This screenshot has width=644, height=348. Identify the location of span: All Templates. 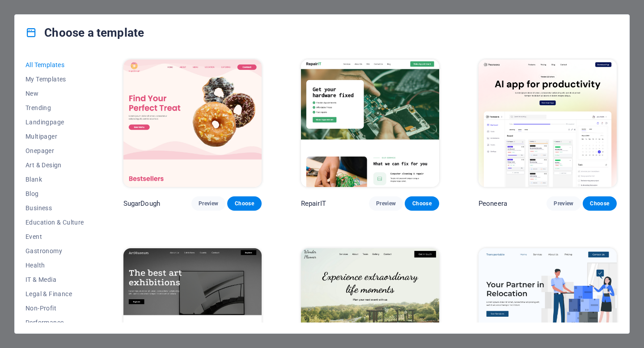
(54, 65).